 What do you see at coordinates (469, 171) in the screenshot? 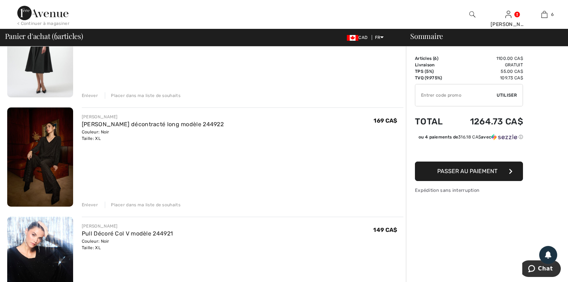
I see `button: Passer au paiement` at bounding box center [469, 171].